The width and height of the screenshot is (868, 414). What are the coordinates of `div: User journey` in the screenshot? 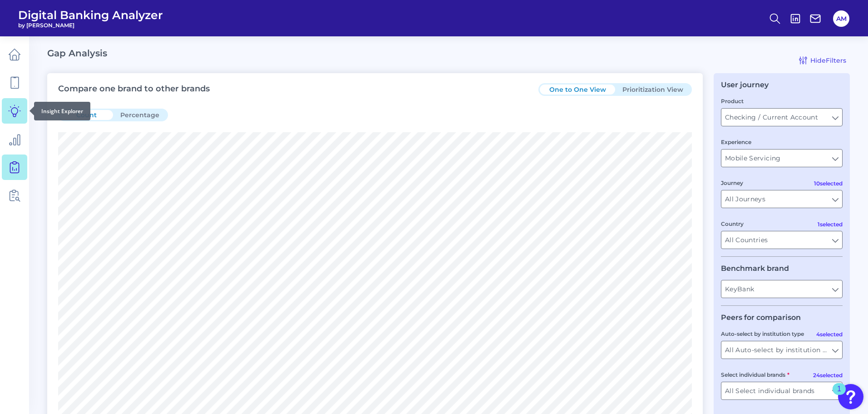 It's located at (745, 85).